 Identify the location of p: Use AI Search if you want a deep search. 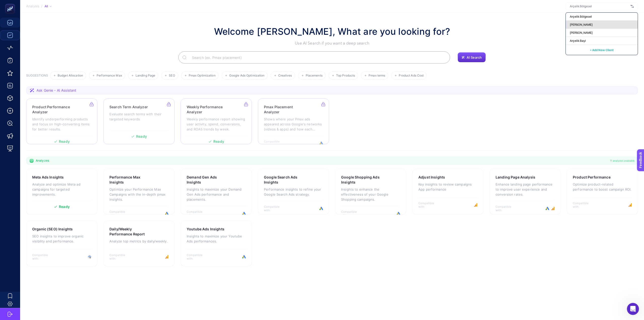
(332, 43).